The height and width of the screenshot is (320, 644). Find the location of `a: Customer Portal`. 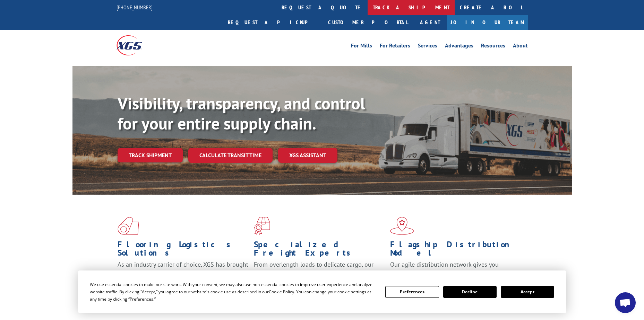

a: Customer Portal is located at coordinates (368, 22).